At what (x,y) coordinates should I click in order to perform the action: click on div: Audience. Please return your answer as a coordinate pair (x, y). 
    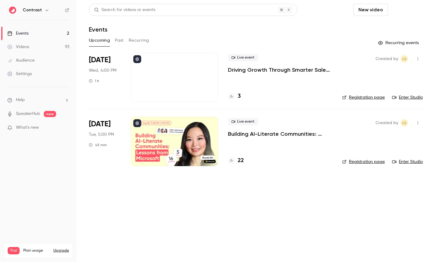
    Looking at the image, I should click on (21, 60).